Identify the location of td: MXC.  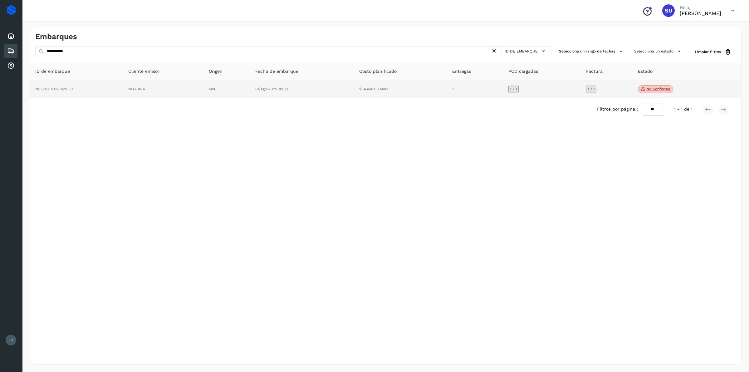
(227, 89).